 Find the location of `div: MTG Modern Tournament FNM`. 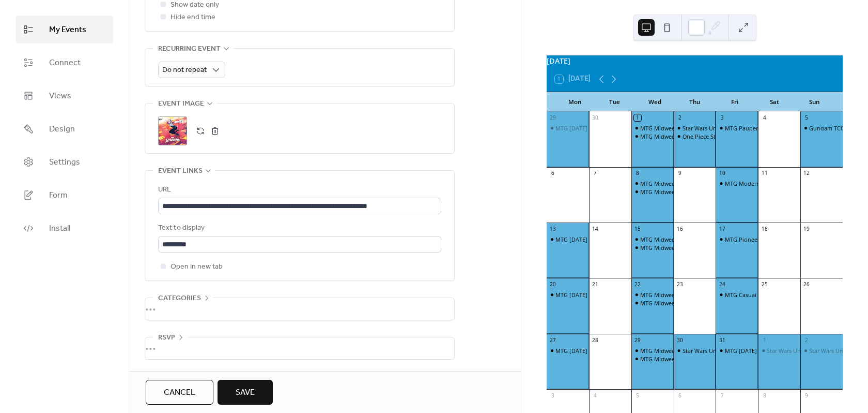

div: MTG Modern Tournament FNM is located at coordinates (737, 184).